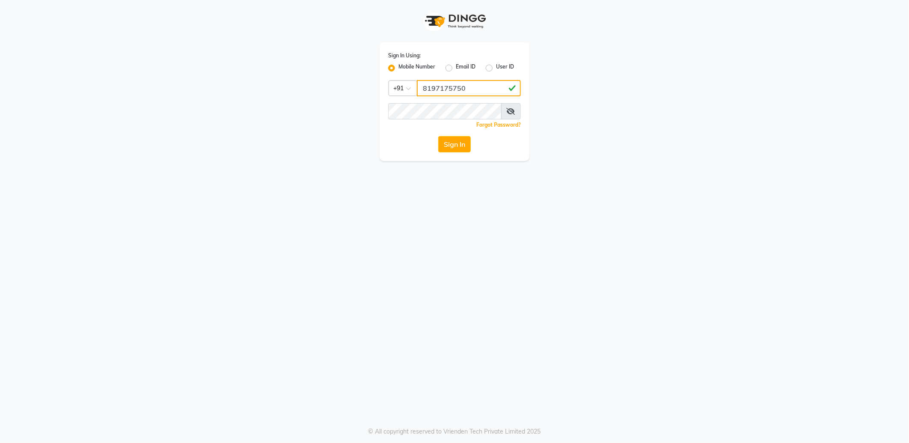 The height and width of the screenshot is (443, 909). What do you see at coordinates (505, 68) in the screenshot?
I see `label: User ID` at bounding box center [505, 68].